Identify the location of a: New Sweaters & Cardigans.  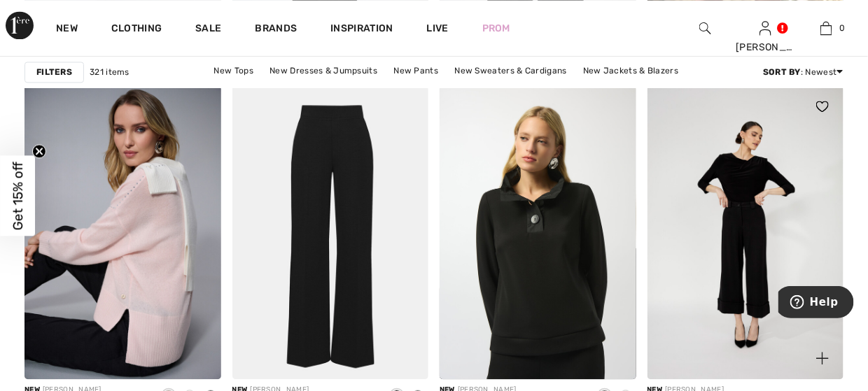
(511, 71).